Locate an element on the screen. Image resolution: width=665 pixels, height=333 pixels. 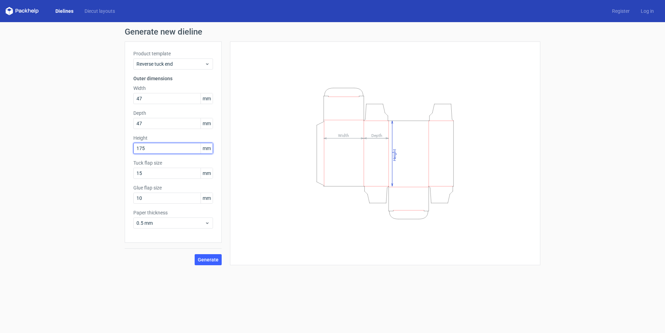
label: Depth is located at coordinates (173, 113).